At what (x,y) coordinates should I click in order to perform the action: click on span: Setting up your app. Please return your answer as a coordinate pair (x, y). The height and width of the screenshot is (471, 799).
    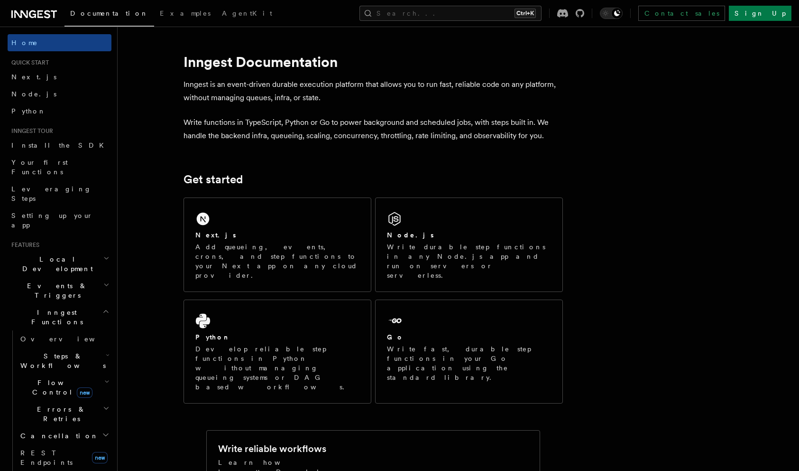
    Looking at the image, I should click on (52, 220).